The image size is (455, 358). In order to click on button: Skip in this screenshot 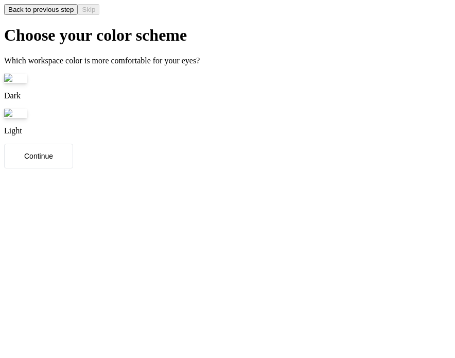, I will do `click(89, 9)`.